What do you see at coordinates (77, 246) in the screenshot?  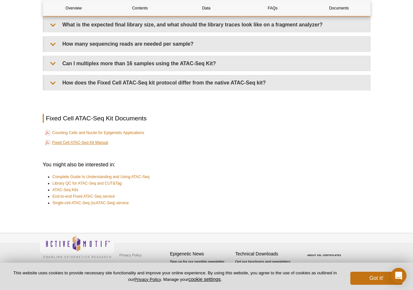 I see `img: Active Motif,` at bounding box center [77, 246].